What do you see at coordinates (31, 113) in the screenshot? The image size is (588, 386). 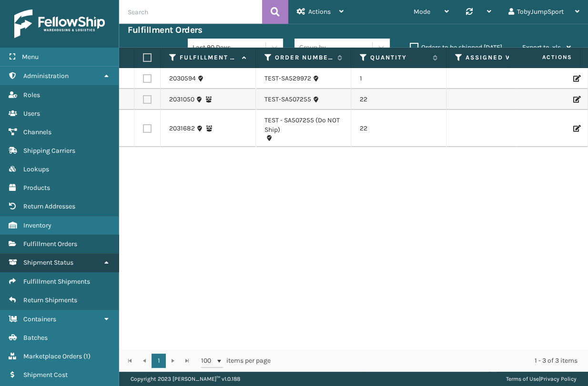 I see `span: Users` at bounding box center [31, 113].